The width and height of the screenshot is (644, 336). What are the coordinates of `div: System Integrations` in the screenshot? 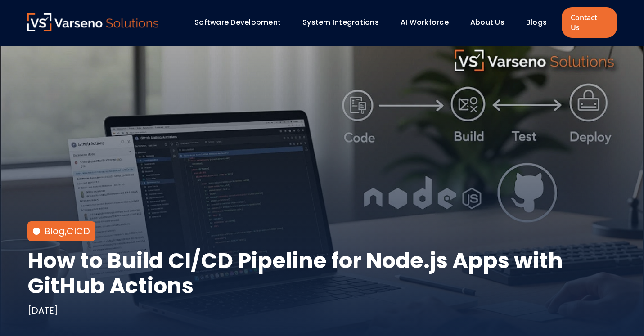 It's located at (344, 22).